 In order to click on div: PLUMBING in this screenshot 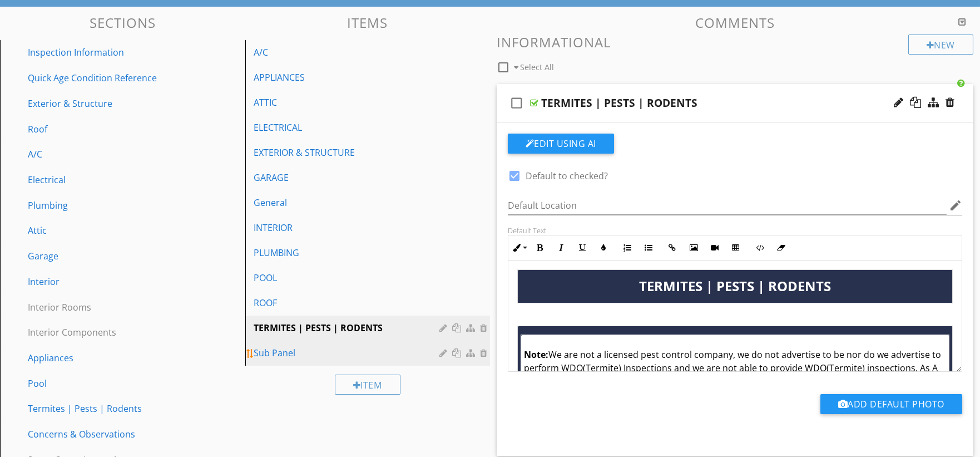, I will do `click(349, 253)`.